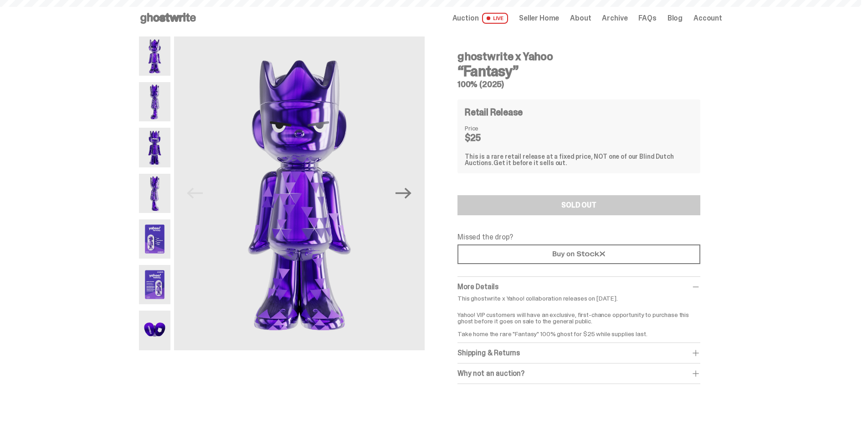 The width and height of the screenshot is (868, 431). What do you see at coordinates (155, 147) in the screenshot?
I see `img: Yahoo-HG---3.png` at bounding box center [155, 147].